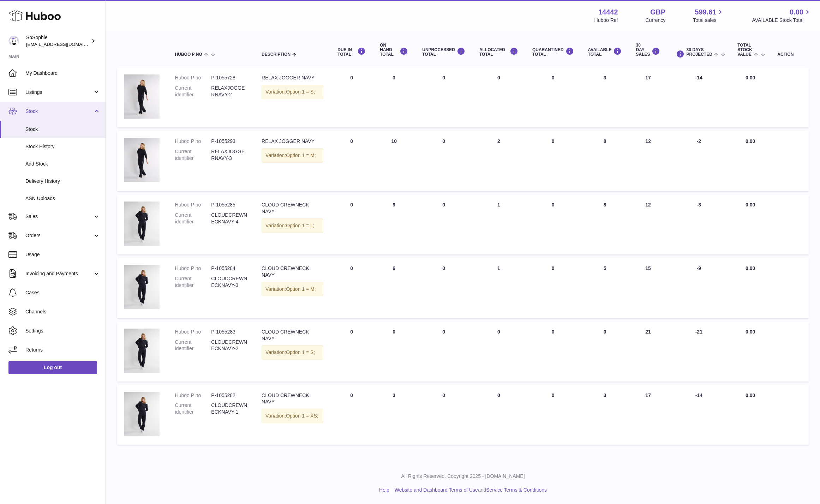 The width and height of the screenshot is (820, 504). Describe the element at coordinates (782, 20) in the screenshot. I see `span: AVAILABLE Stock Total` at that location.